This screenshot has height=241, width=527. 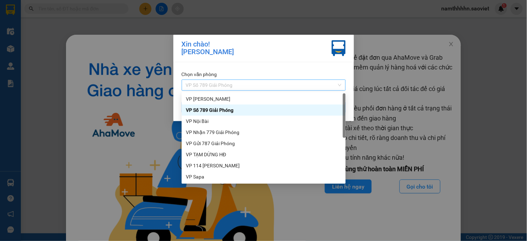 What do you see at coordinates (264, 74) in the screenshot?
I see `div: Chọn văn phòng` at bounding box center [264, 74].